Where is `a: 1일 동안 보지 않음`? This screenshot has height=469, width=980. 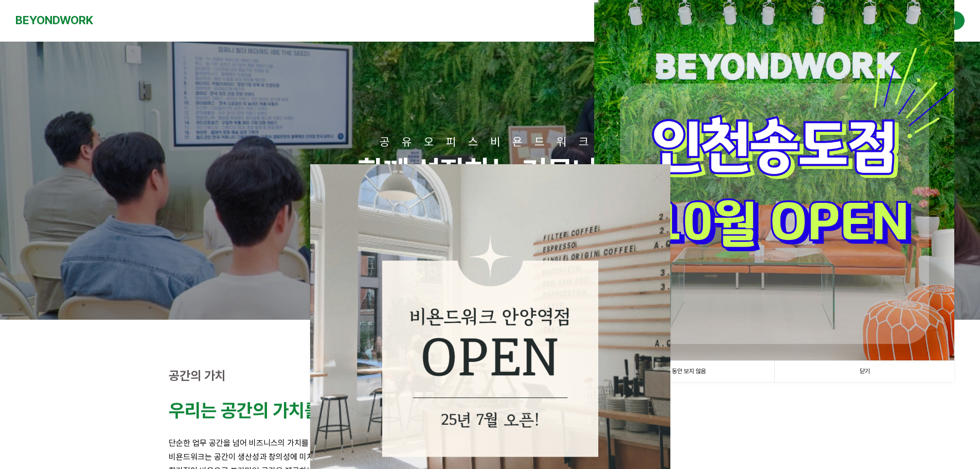 a: 1일 동안 보지 않음 is located at coordinates (684, 371).